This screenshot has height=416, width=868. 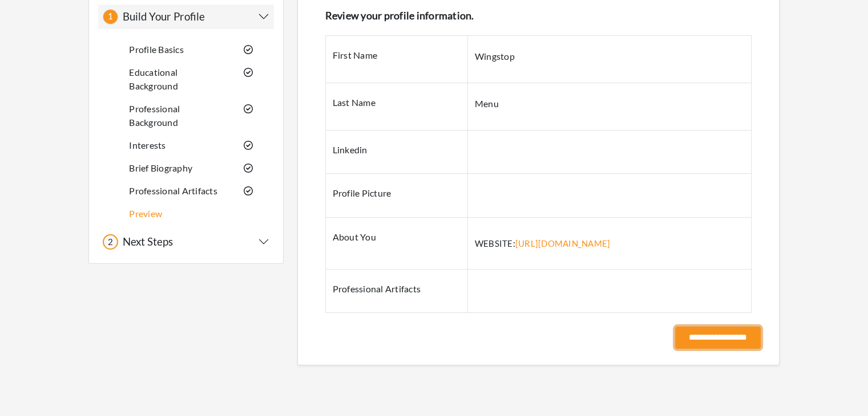 I want to click on h4: About You, so click(x=397, y=236).